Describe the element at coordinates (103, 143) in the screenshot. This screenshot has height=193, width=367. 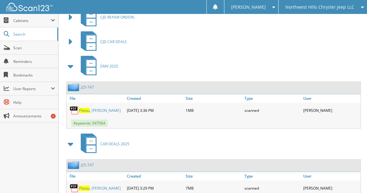
I see `a: CAR DEALS 2025` at that location.